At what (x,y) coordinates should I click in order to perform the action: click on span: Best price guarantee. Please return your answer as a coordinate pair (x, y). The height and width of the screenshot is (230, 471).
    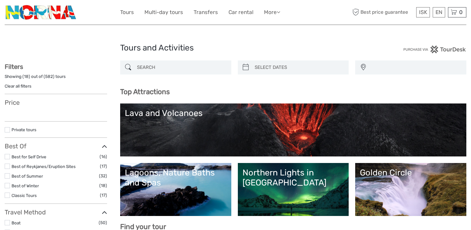
    Looking at the image, I should click on (383, 12).